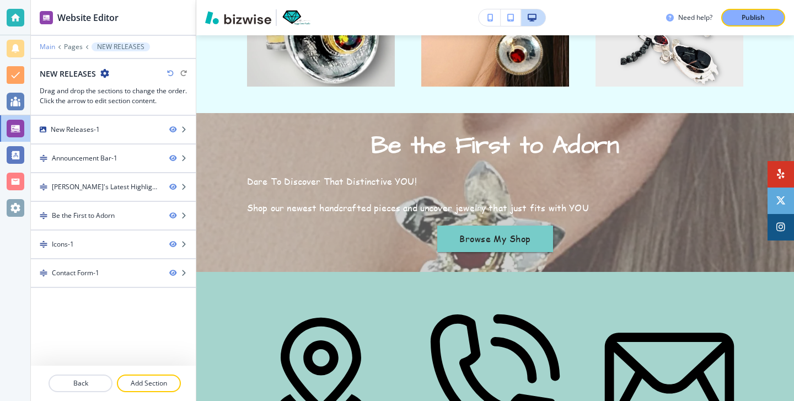  What do you see at coordinates (88, 18) in the screenshot?
I see `h2: Website Editor` at bounding box center [88, 18].